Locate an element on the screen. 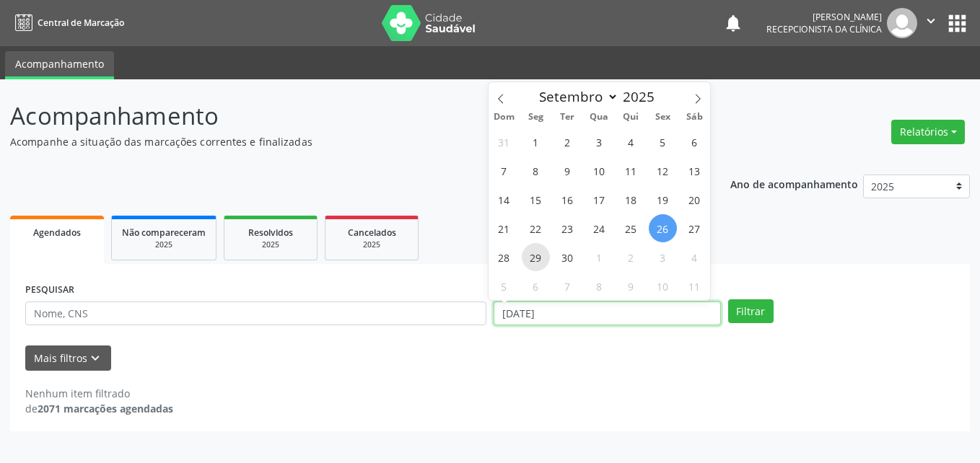 The image size is (980, 463). button: notifications is located at coordinates (733, 23).